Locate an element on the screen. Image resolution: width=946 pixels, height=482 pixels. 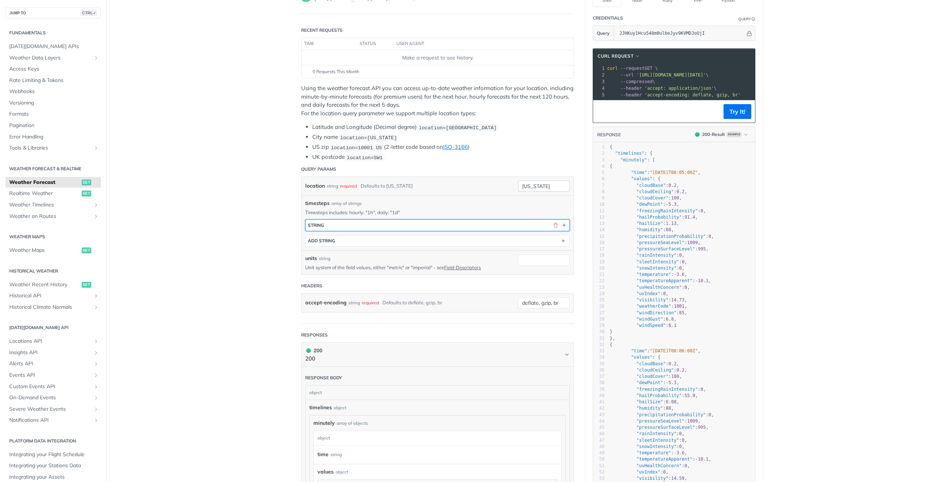
span: Versioning is located at coordinates (54, 103).